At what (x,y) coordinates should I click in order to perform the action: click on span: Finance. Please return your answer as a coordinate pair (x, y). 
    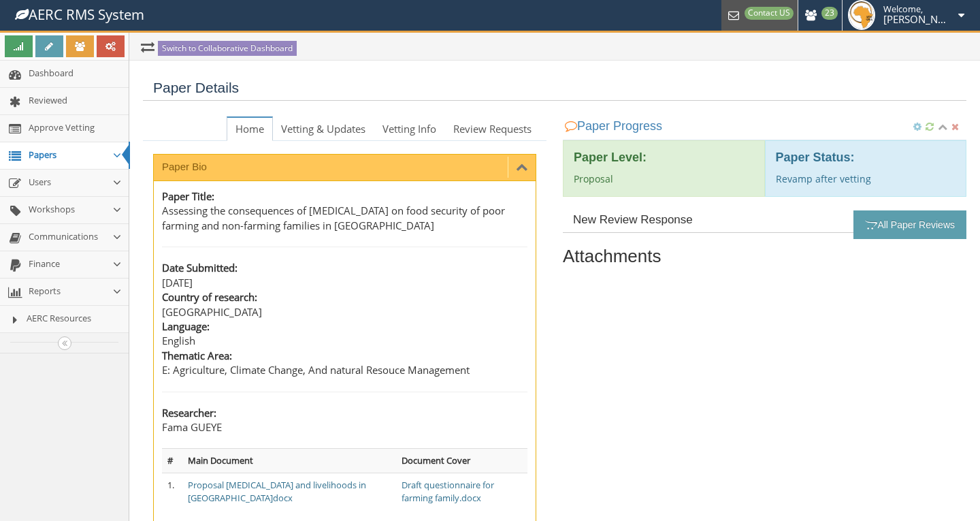
    Looking at the image, I should click on (44, 264).